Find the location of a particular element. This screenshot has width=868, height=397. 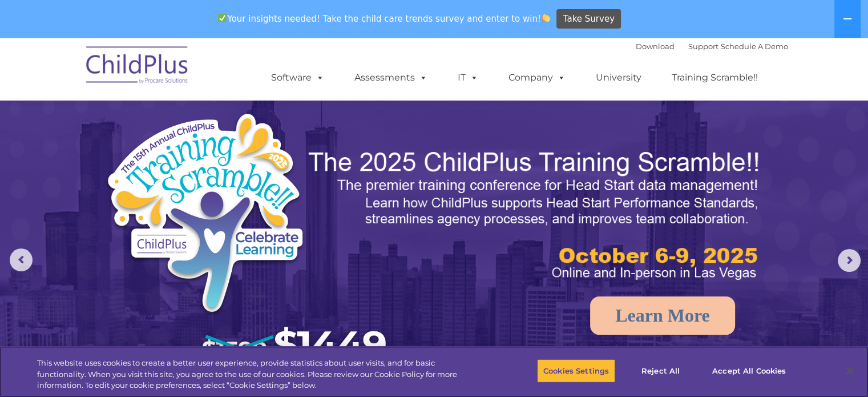

button: Reject All is located at coordinates (661, 370).